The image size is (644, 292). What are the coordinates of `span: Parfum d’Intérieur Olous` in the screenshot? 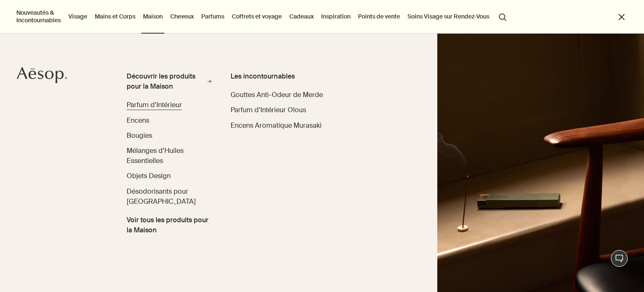 It's located at (268, 110).